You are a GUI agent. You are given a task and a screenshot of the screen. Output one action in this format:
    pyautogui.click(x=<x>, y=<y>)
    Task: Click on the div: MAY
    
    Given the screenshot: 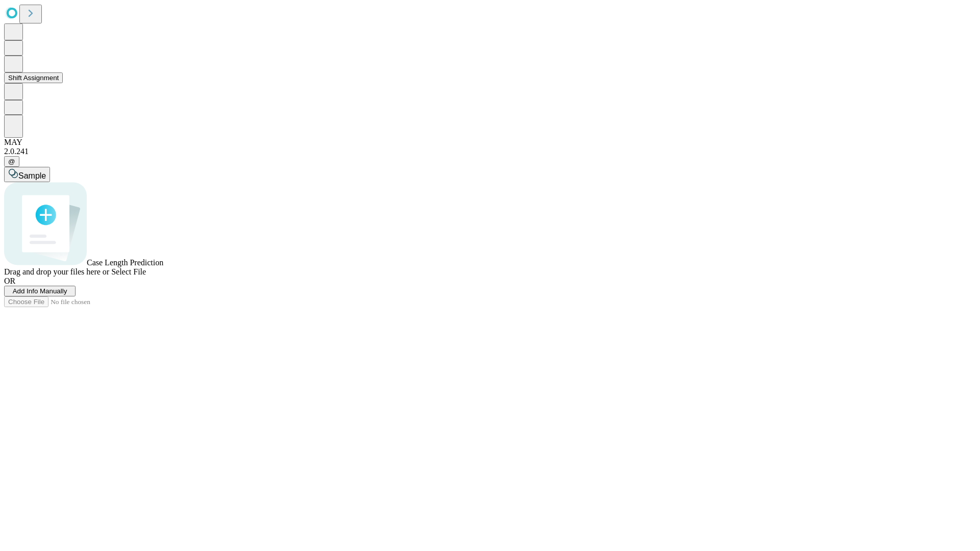 What is the action you would take?
    pyautogui.click(x=490, y=142)
    